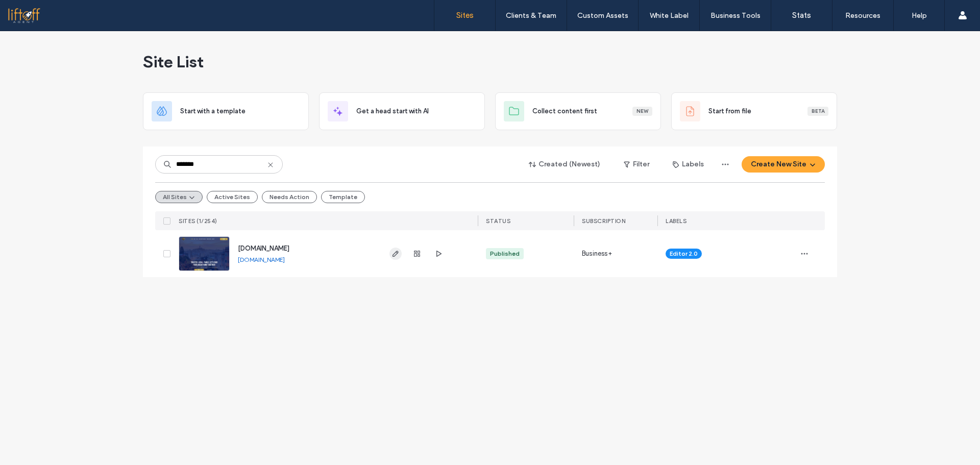 Image resolution: width=980 pixels, height=465 pixels. Describe the element at coordinates (142, 63) in the screenshot. I see `div: Keywords by Traffic` at that location.